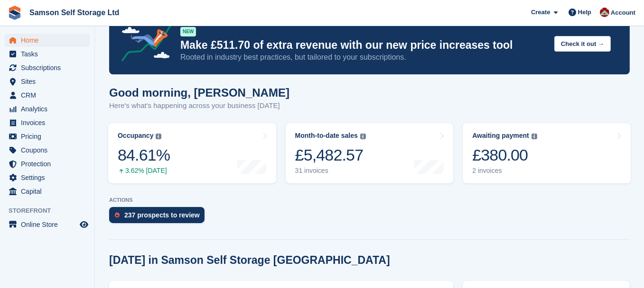 This screenshot has height=288, width=644. I want to click on span: Sites, so click(50, 81).